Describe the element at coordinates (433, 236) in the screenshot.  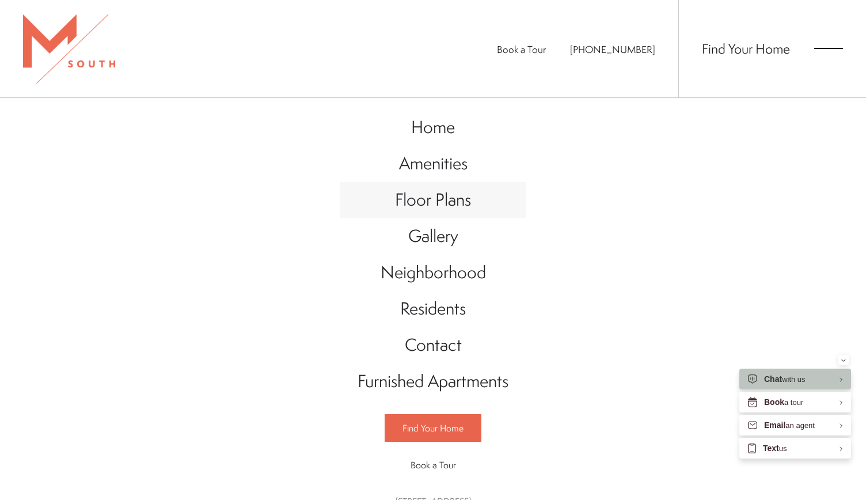
I see `a: Go to Gallery` at that location.